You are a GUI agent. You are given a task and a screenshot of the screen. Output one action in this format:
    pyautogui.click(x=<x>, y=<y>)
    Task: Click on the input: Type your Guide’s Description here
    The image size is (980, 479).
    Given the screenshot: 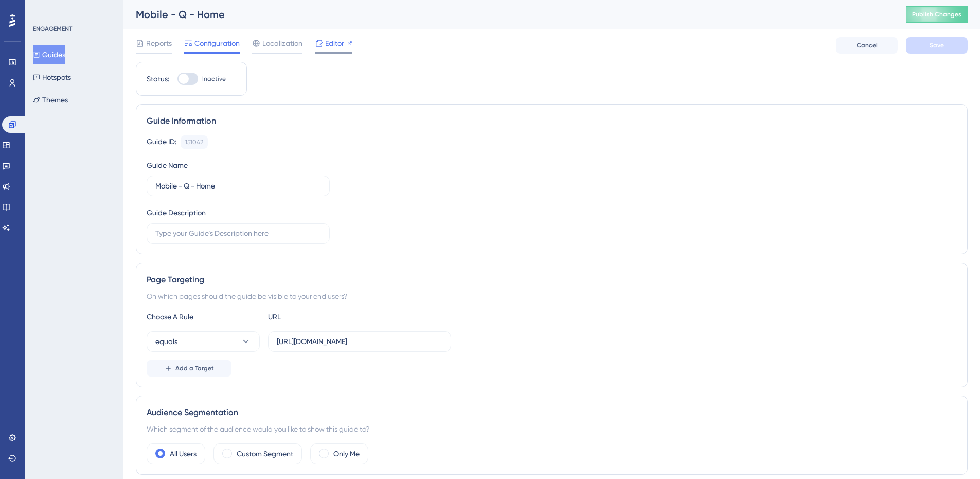 What is the action you would take?
    pyautogui.click(x=238, y=233)
    